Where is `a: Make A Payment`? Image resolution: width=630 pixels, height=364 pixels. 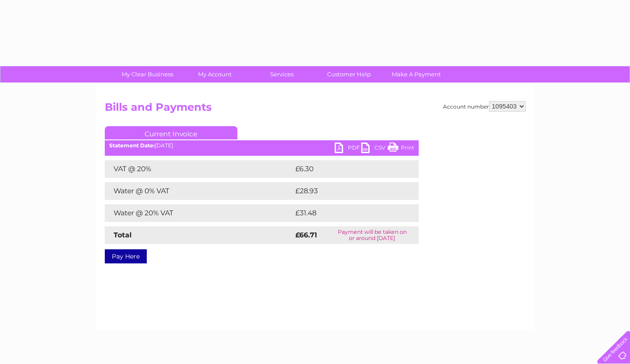 a: Make A Payment is located at coordinates (416, 74).